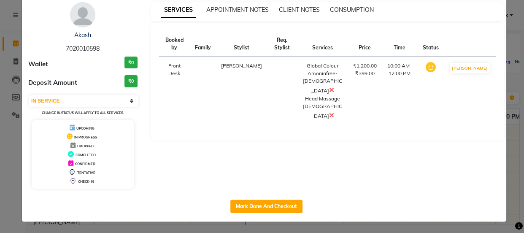 The width and height of the screenshot is (524, 233). What do you see at coordinates (85, 128) in the screenshot?
I see `span: UPCOMING` at bounding box center [85, 128].